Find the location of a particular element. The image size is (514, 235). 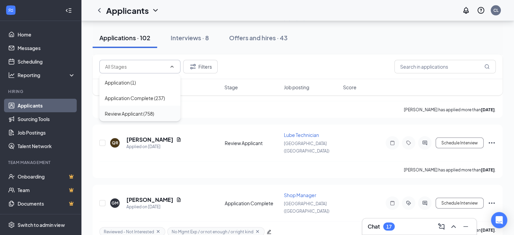

span: No Mgmt Exp / or not enough / or right kind is located at coordinates (212, 231).